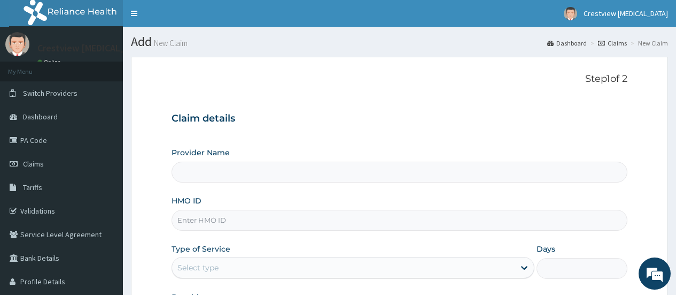 This screenshot has height=295, width=676. Describe the element at coordinates (399, 119) in the screenshot. I see `h3: Claim details` at that location.